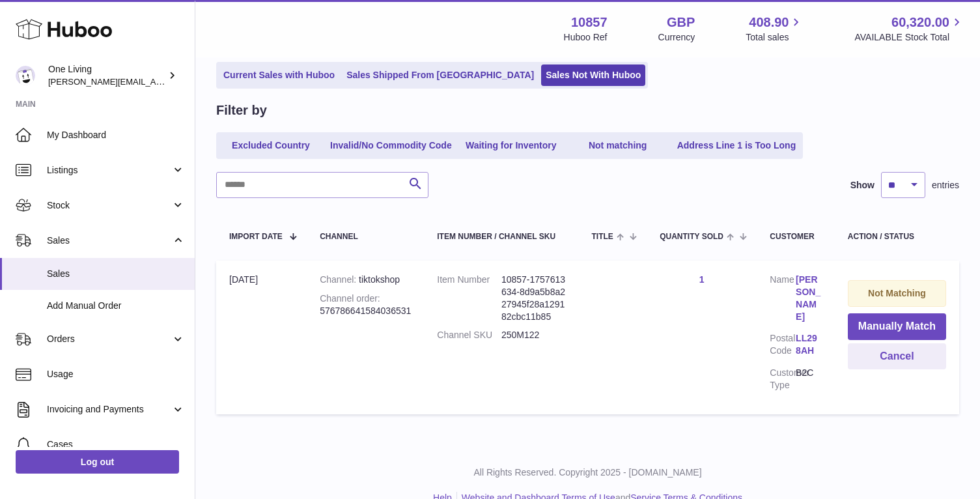  I want to click on a: LL29 8AH, so click(809, 344).